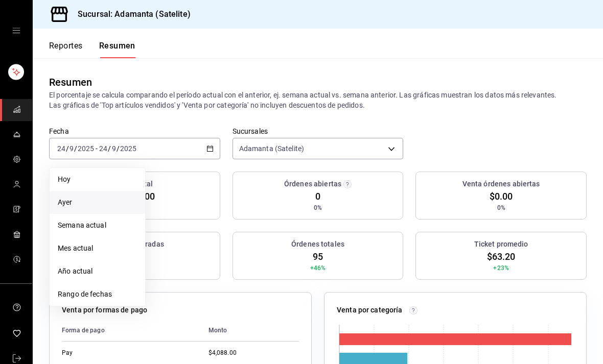 The height and width of the screenshot is (364, 603). What do you see at coordinates (501, 196) in the screenshot?
I see `span: $0.00` at bounding box center [501, 196].